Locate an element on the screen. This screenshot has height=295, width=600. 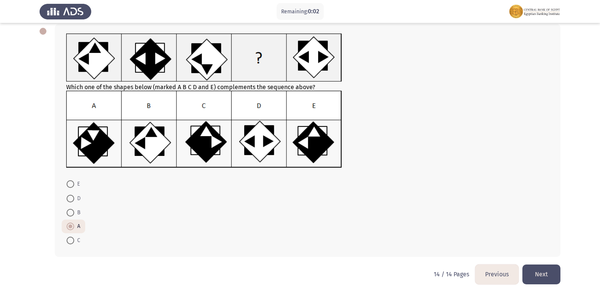
button: load previous page is located at coordinates (497, 274).